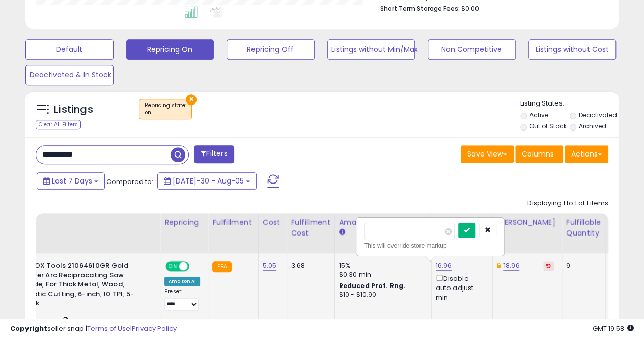 This screenshot has width=644, height=339. I want to click on label: Active, so click(538, 115).